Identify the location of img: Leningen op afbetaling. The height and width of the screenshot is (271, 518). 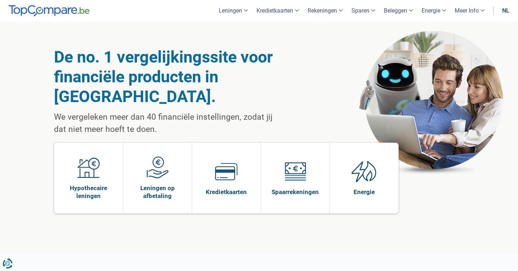
(158, 168).